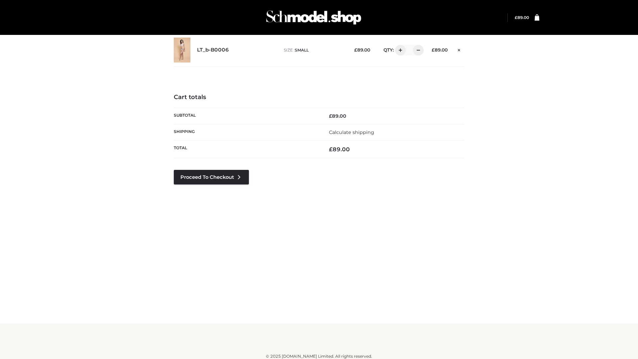 The width and height of the screenshot is (638, 359). Describe the element at coordinates (213, 50) in the screenshot. I see `a: LT_b-B0006` at that location.